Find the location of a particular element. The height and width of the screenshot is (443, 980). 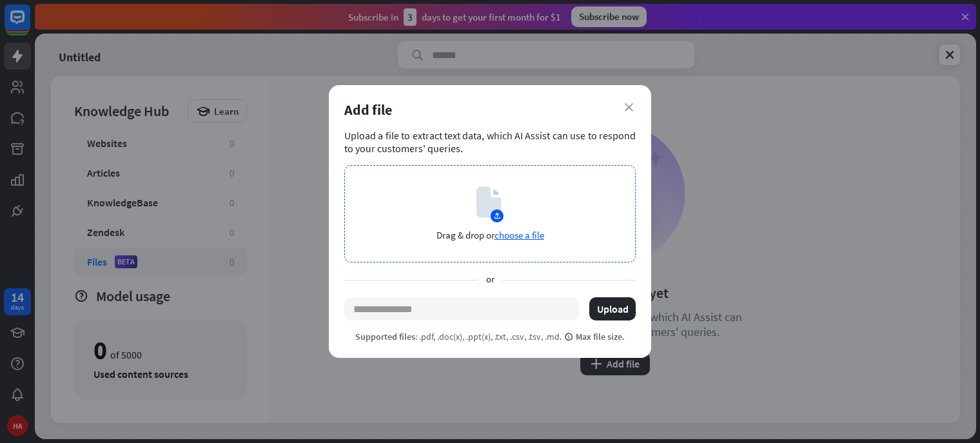

span: Supported files is located at coordinates (385, 337).